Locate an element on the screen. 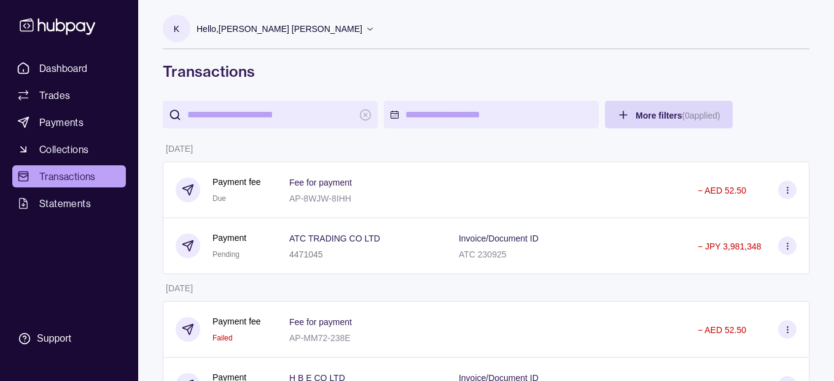 The height and width of the screenshot is (381, 834). div: Support is located at coordinates (54, 338).